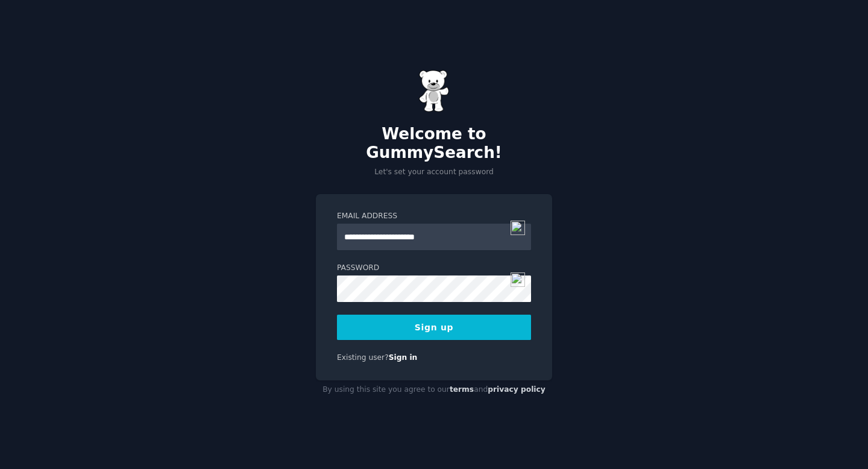 This screenshot has width=868, height=469. Describe the element at coordinates (403, 358) in the screenshot. I see `a: Sign in` at that location.